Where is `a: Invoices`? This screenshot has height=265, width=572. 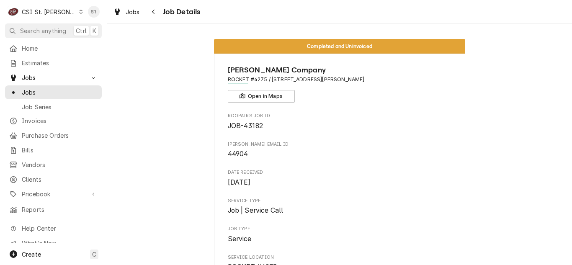 a: Invoices is located at coordinates (53, 121).